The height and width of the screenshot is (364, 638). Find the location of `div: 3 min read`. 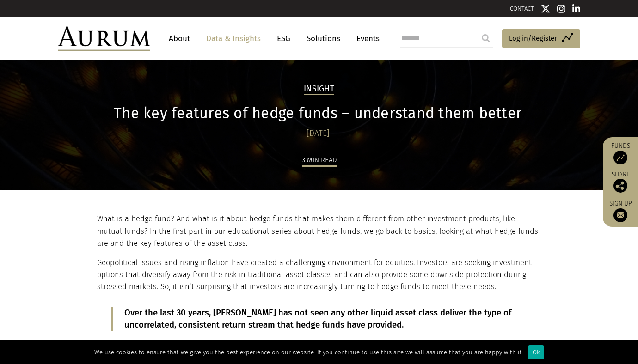

div: 3 min read is located at coordinates (319, 160).